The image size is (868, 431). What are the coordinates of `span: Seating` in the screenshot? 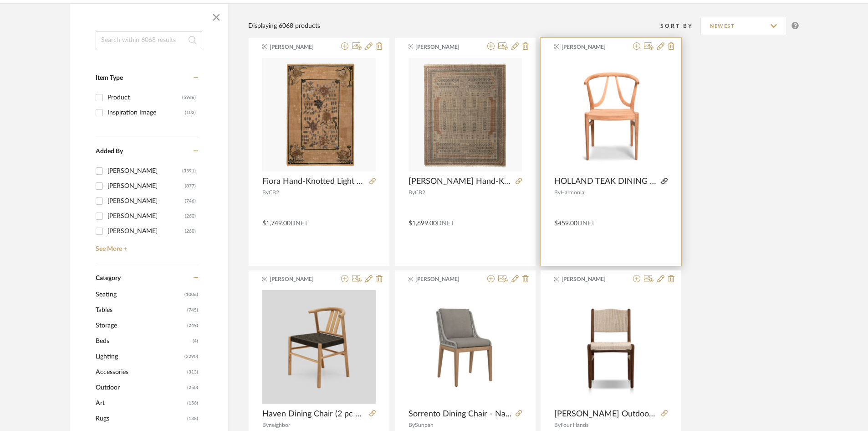 It's located at (139, 295).